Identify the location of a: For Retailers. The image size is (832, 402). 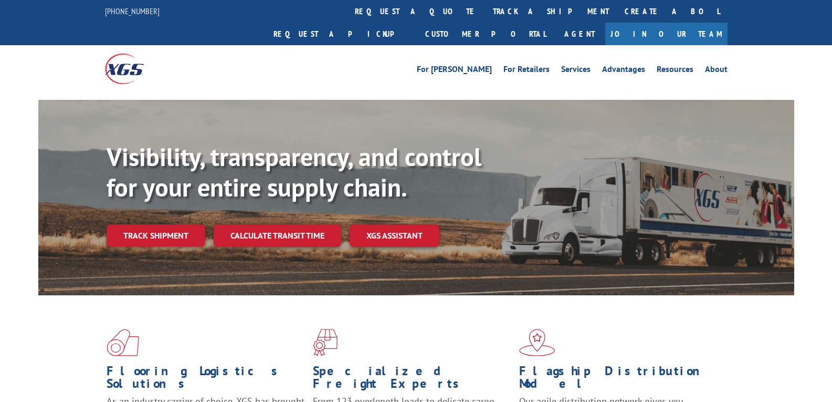
(527, 71).